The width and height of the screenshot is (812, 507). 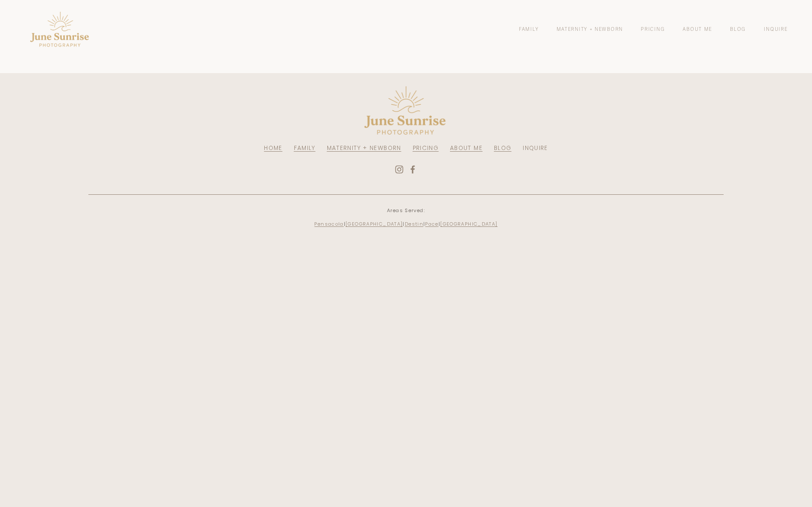 What do you see at coordinates (529, 29) in the screenshot?
I see `a: Family` at bounding box center [529, 29].